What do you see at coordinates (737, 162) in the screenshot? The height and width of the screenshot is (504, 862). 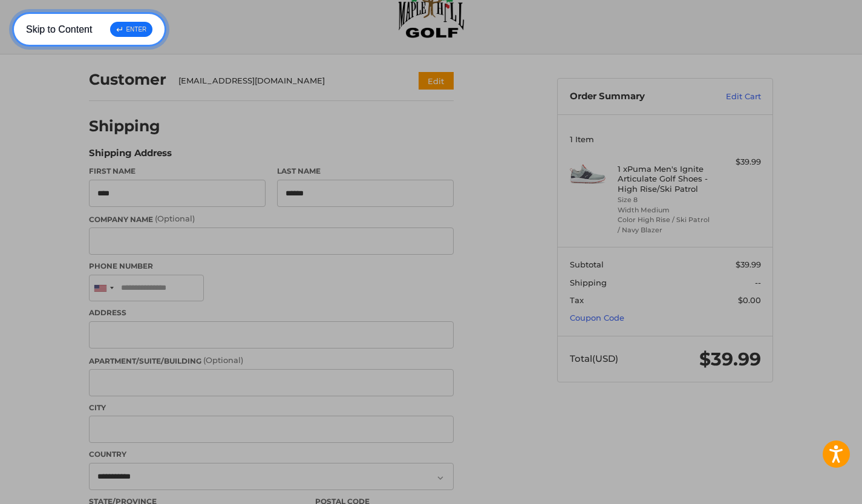 I see `div: $39.99` at bounding box center [737, 162].